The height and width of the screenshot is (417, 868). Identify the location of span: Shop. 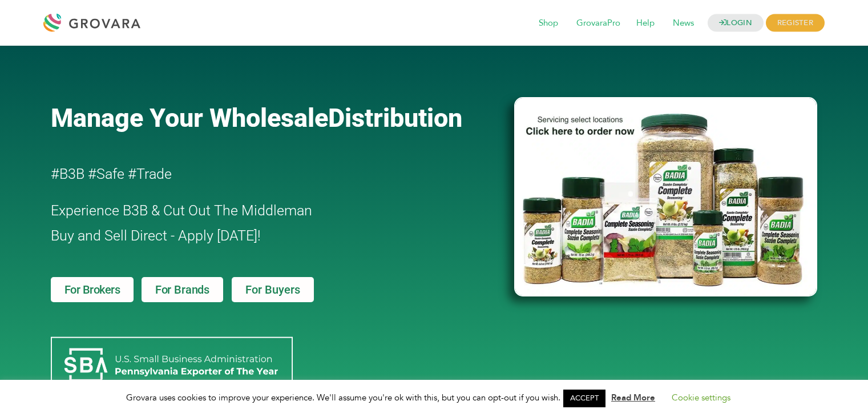
(548, 24).